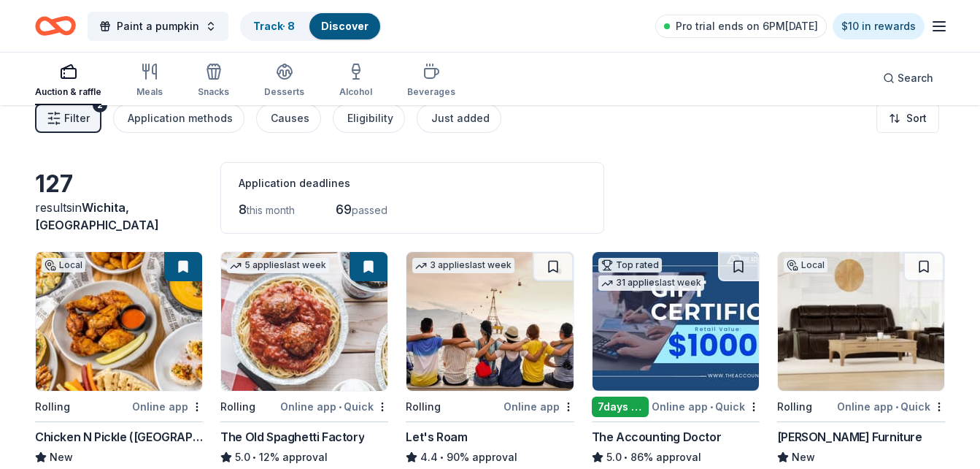 The image size is (980, 469). I want to click on img: Image for Let's Roam, so click(490, 322).